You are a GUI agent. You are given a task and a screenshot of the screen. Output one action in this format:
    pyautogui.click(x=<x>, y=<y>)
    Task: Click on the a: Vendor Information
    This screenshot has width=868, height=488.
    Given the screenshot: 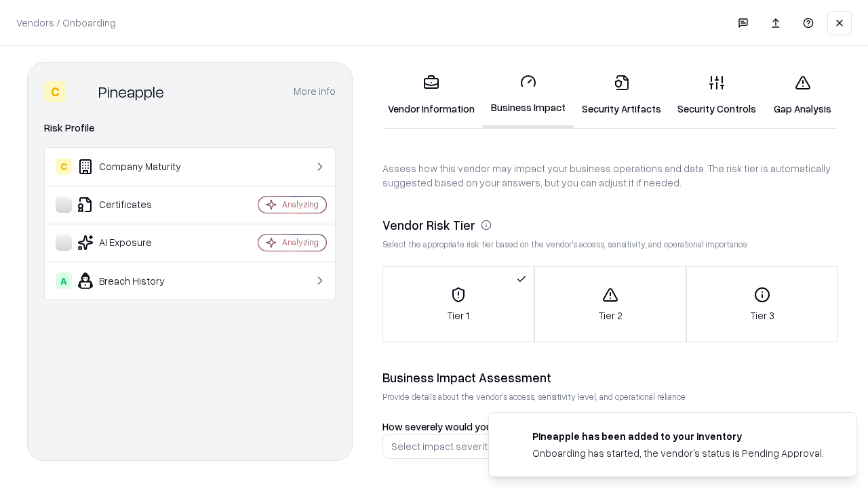 What is the action you would take?
    pyautogui.click(x=431, y=95)
    